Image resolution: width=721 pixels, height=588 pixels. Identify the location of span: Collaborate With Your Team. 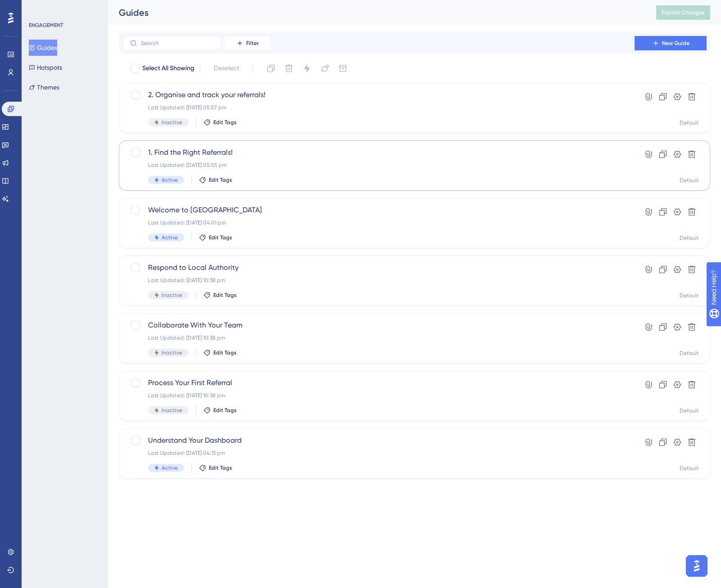
(379, 325).